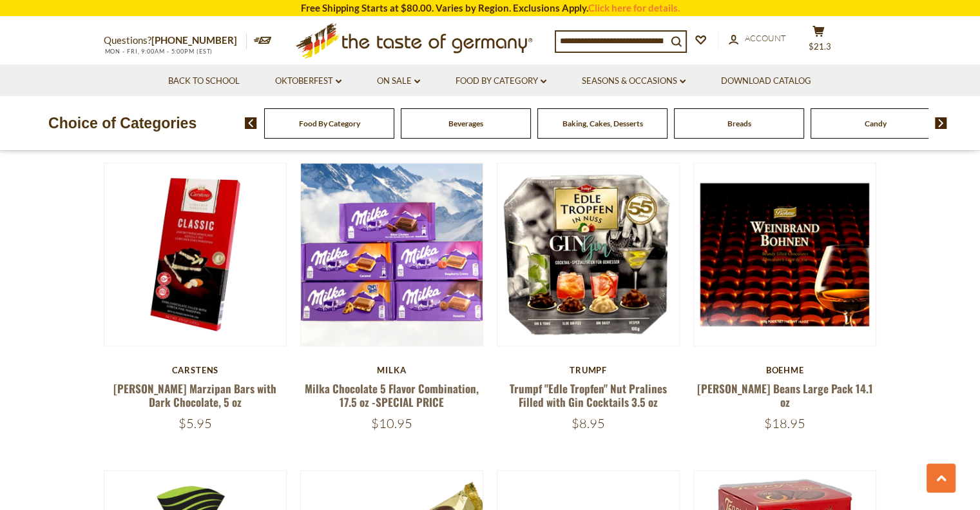 The height and width of the screenshot is (510, 980). What do you see at coordinates (392, 395) in the screenshot?
I see `a: Milka Chocolate 5 Flavor Combination, 17.5 oz -SPECIAL PRICE` at bounding box center [392, 395].